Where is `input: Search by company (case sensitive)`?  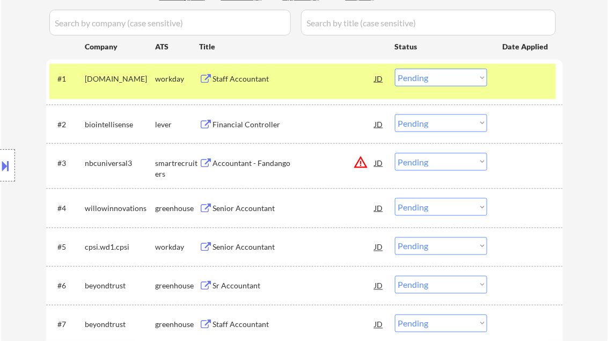
input: Search by company (case sensitive) is located at coordinates (170, 23).